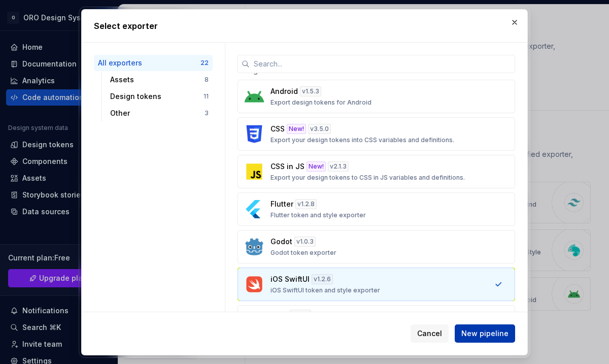 Image resolution: width=609 pixels, height=364 pixels. What do you see at coordinates (376, 171) in the screenshot?
I see `button: CSS in JSNew!v2.1.3Export your design tokens to CSS in JS variables and definitions.` at bounding box center [376, 171].